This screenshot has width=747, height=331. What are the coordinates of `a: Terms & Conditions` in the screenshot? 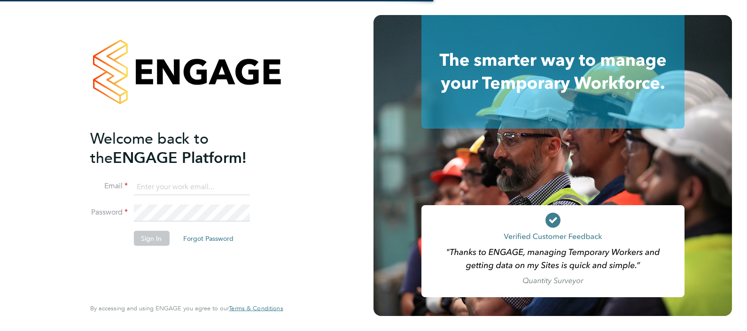 It's located at (256, 309).